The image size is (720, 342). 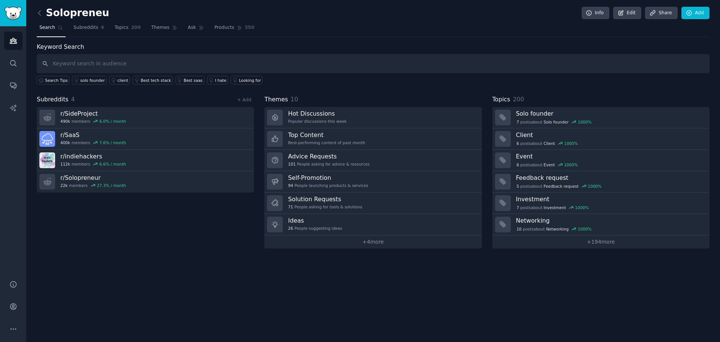 What do you see at coordinates (290, 207) in the screenshot?
I see `span: 71` at bounding box center [290, 207].